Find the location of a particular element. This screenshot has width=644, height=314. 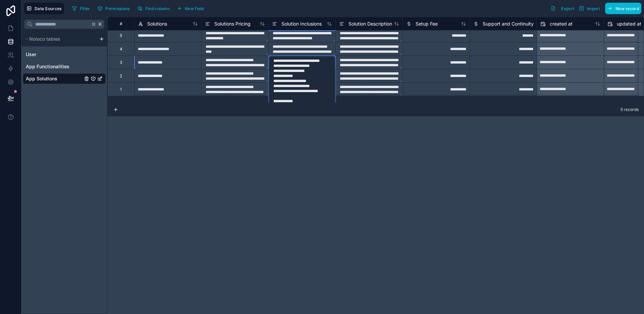

span: Filter is located at coordinates (85, 8).